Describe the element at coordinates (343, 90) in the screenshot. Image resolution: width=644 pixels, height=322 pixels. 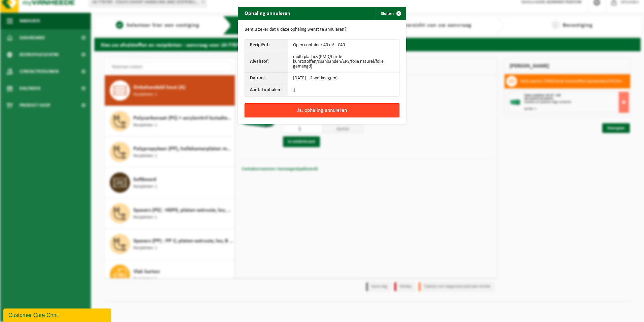
I see `td: 1` at that location.